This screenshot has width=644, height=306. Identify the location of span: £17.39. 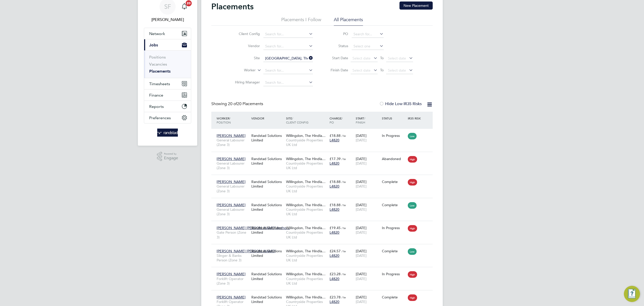
(335, 158).